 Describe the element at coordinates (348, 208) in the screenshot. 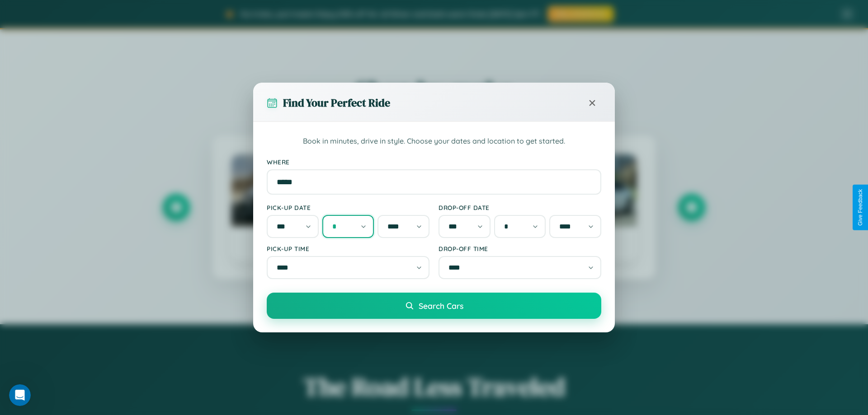

I see `label: Pick-up Date` at that location.